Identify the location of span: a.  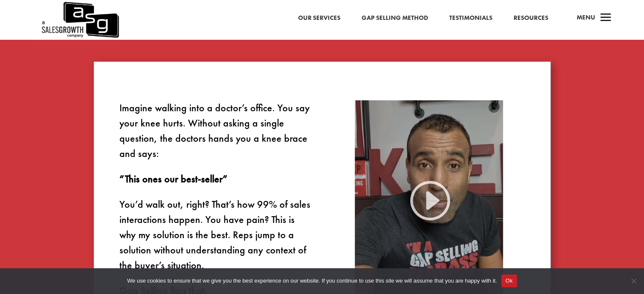
(606, 18).